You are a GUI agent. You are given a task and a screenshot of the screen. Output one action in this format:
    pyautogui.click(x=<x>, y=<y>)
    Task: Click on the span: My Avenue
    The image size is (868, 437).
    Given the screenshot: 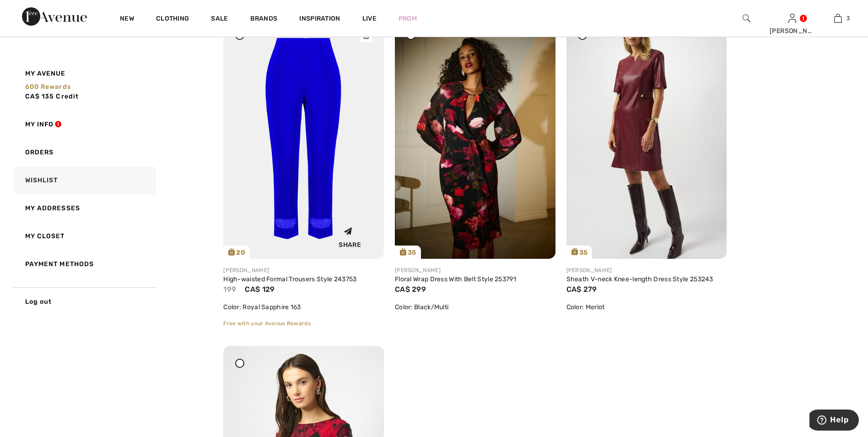 What is the action you would take?
    pyautogui.click(x=45, y=74)
    